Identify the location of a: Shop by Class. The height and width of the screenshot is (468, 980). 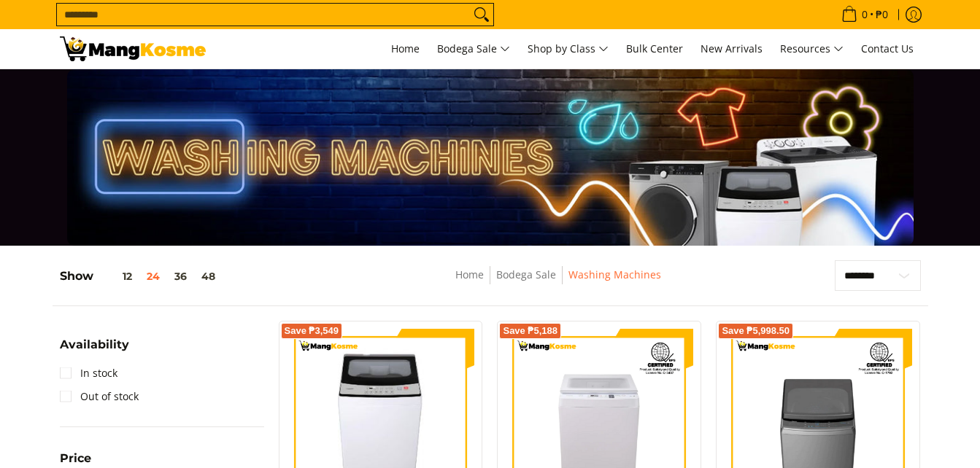
(568, 49).